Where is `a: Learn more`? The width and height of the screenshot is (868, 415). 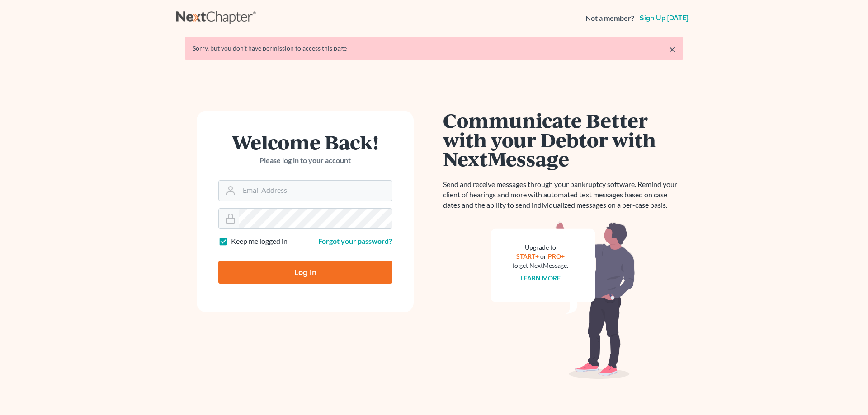 a: Learn more is located at coordinates (541, 278).